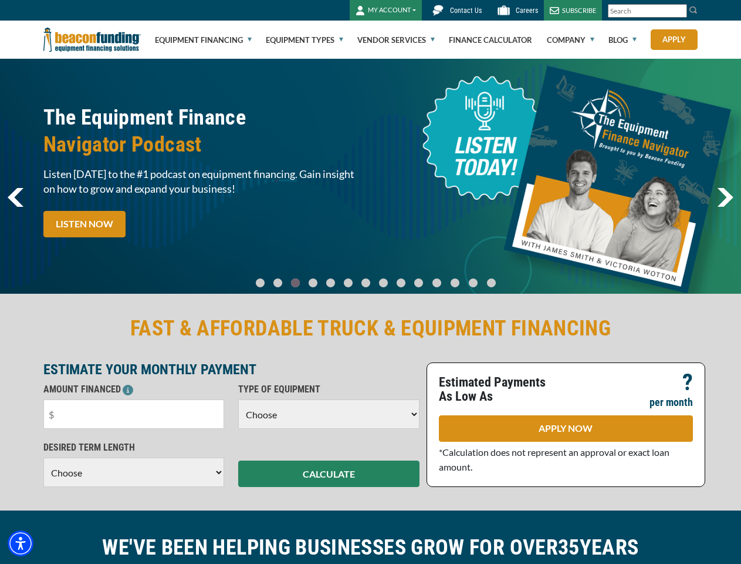 The width and height of the screenshot is (741, 564). Describe the element at coordinates (437, 282) in the screenshot. I see `a: Go To Slide 10` at that location.